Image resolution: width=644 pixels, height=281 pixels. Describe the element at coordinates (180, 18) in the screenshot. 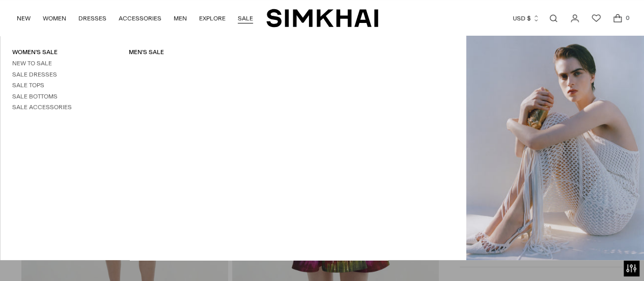

I see `a: MEN` at that location.